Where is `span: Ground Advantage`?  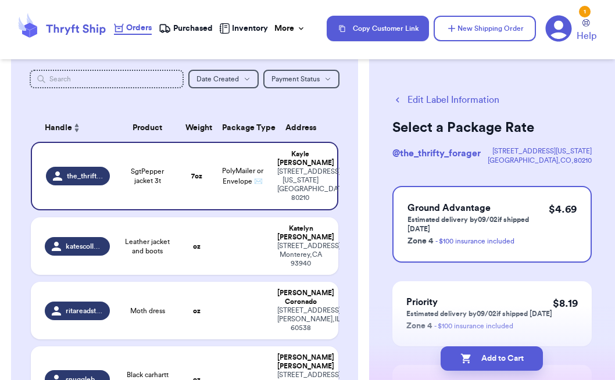 span: Ground Advantage is located at coordinates (449, 208).